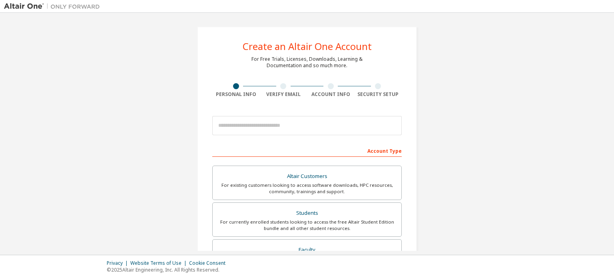 The height and width of the screenshot is (278, 614). Describe the element at coordinates (307, 213) in the screenshot. I see `div: Students` at that location.